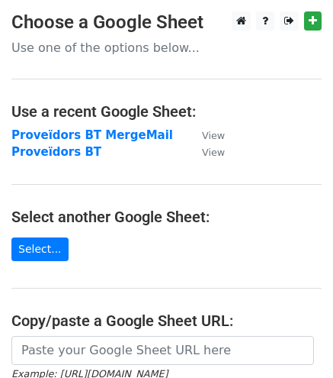 The height and width of the screenshot is (378, 333). What do you see at coordinates (92, 135) in the screenshot?
I see `a: Proveïdors BT MergeMail` at bounding box center [92, 135].